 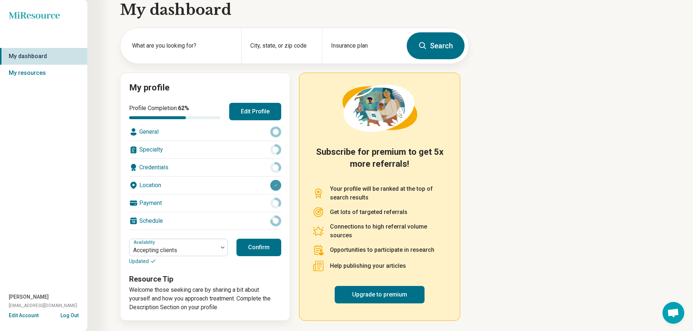 I want to click on p: Help publishing your articles, so click(x=368, y=266).